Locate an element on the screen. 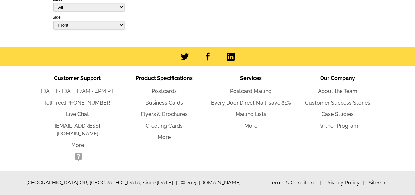 This screenshot has height=195, width=415. a: Greeting Cards is located at coordinates (164, 125).